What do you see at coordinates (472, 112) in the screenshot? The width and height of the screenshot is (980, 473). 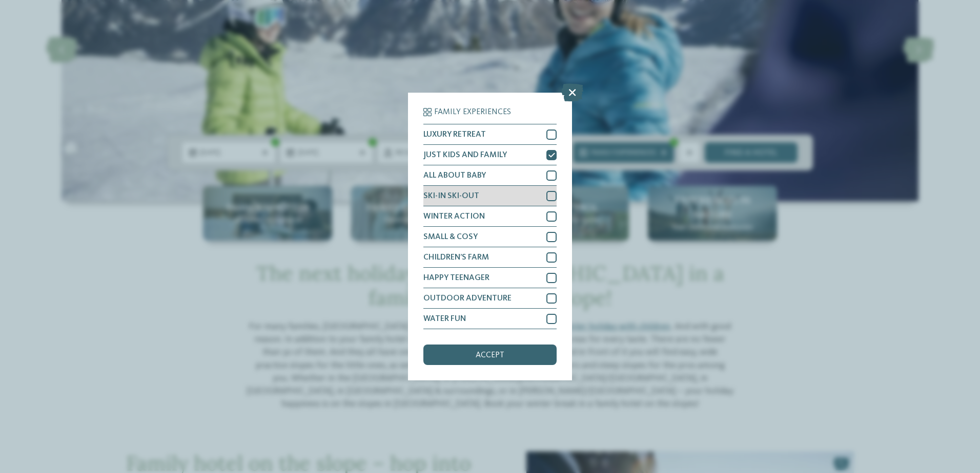 I see `span: Family Experiences` at bounding box center [472, 112].